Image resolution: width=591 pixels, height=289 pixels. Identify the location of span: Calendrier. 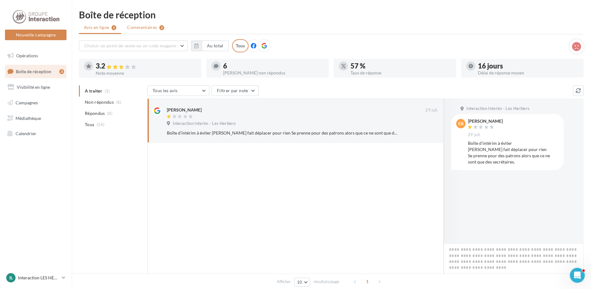
(26, 133).